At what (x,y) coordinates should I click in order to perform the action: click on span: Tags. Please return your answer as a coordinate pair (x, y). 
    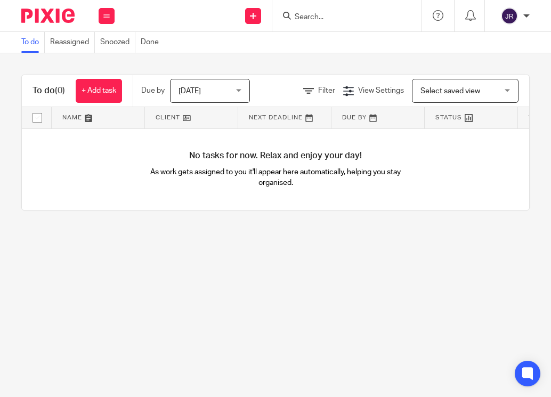
    Looking at the image, I should click on (537, 117).